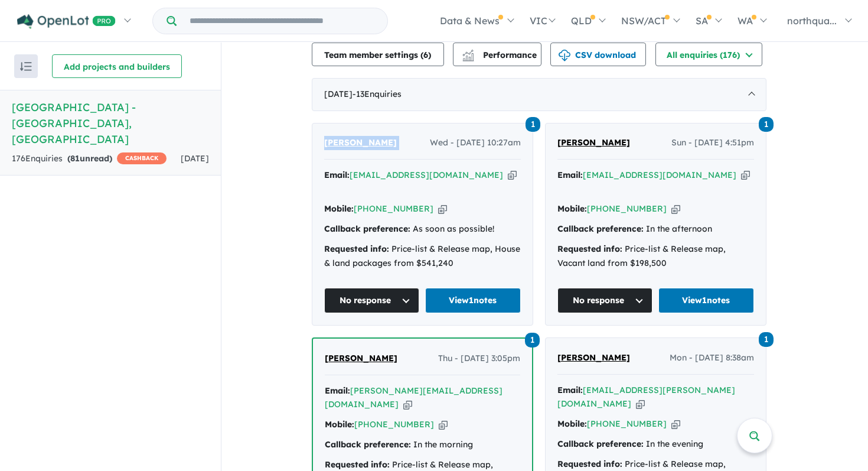 The height and width of the screenshot is (471, 868). Describe the element at coordinates (422, 445) in the screenshot. I see `div: In the morning` at that location.